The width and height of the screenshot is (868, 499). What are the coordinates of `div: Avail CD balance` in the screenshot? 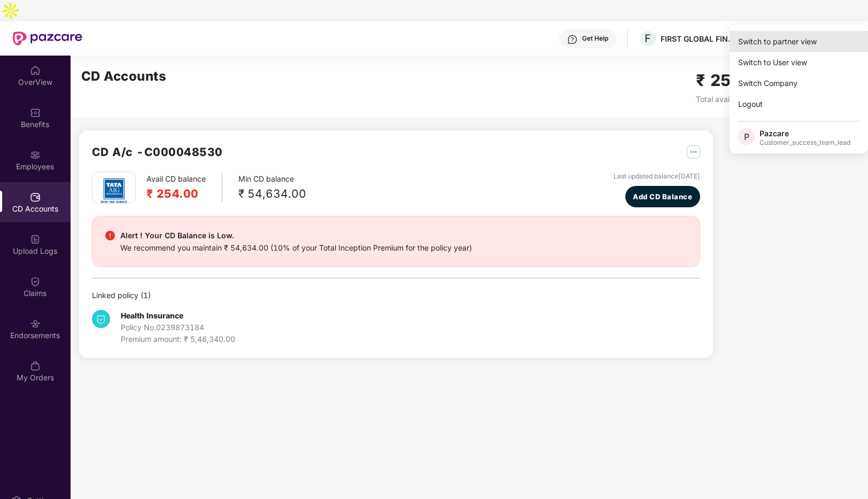 It's located at (185, 187).